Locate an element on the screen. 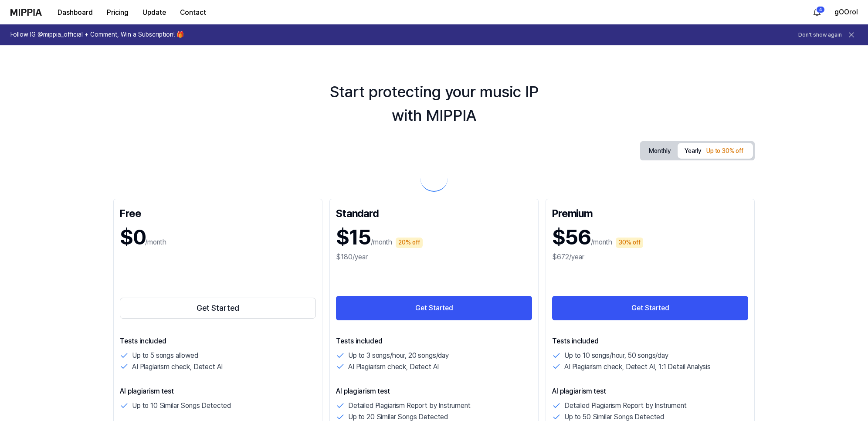 The height and width of the screenshot is (421, 868). button: 알림4 is located at coordinates (817, 12).